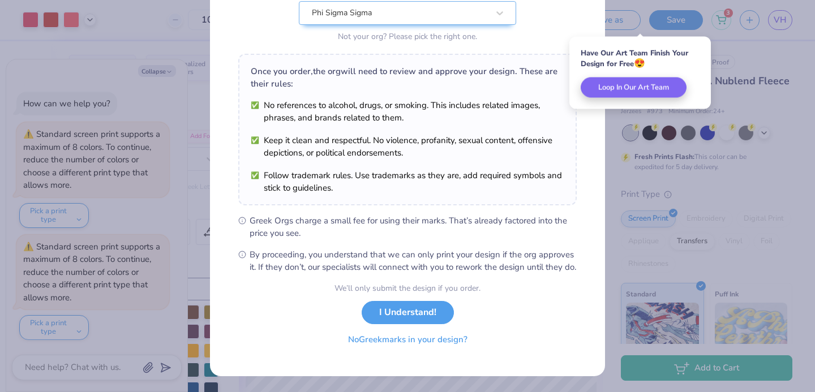 This screenshot has height=392, width=815. I want to click on span: Greek Orgs charge a small fee for using their marks. That’s already factored into the price you see., so click(413, 227).